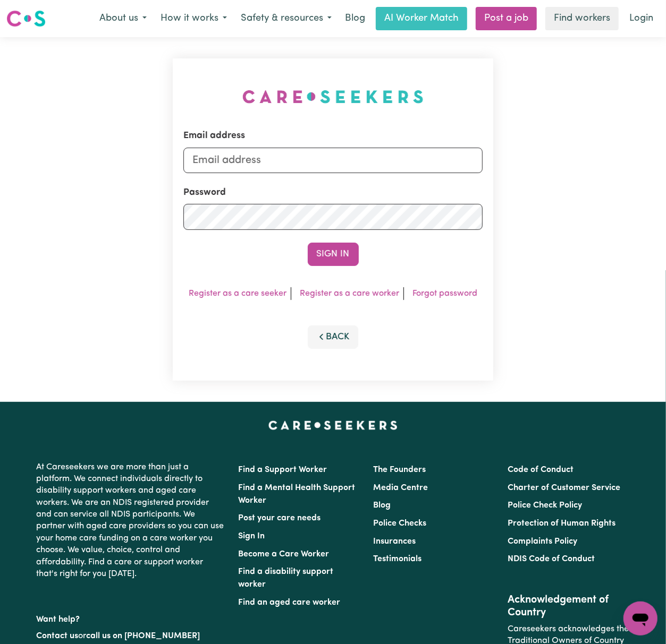 This screenshot has width=666, height=644. Describe the element at coordinates (26, 18) in the screenshot. I see `img: Careseekers logo` at that location.